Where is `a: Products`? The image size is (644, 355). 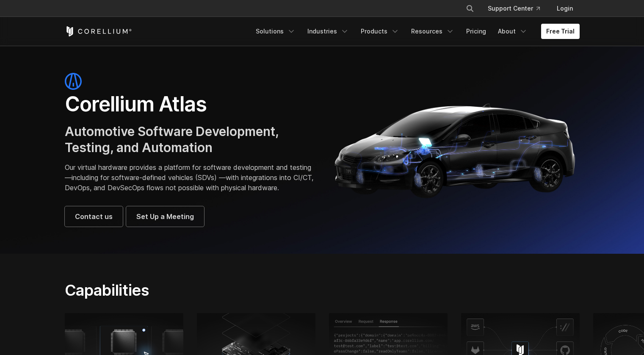
a: Products is located at coordinates (380, 31).